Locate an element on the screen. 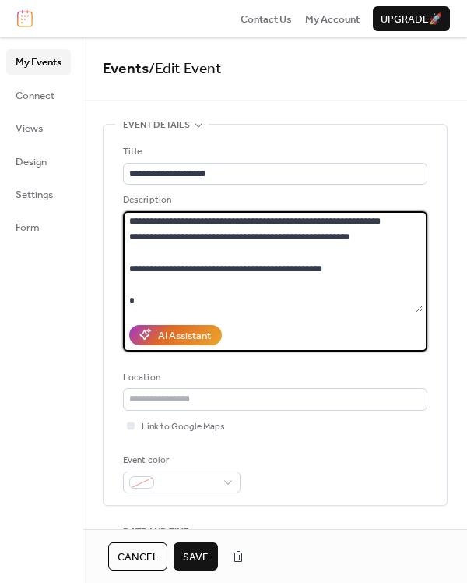  span: Design is located at coordinates (31, 162).